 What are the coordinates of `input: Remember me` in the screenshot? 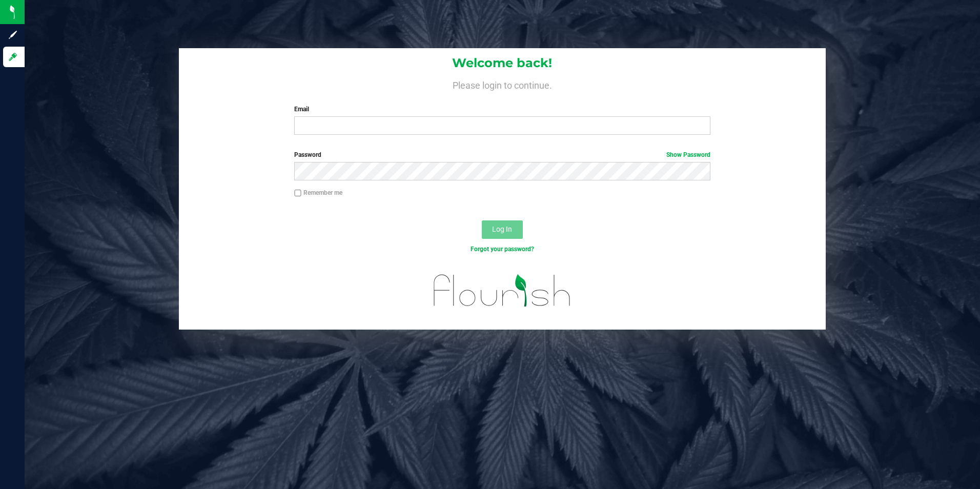 It's located at (298, 193).